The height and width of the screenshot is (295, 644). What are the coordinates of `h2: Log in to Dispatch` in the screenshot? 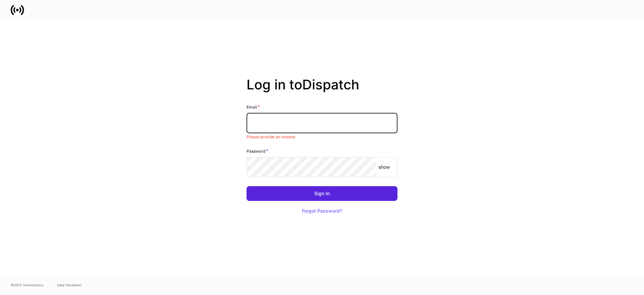 It's located at (322, 90).